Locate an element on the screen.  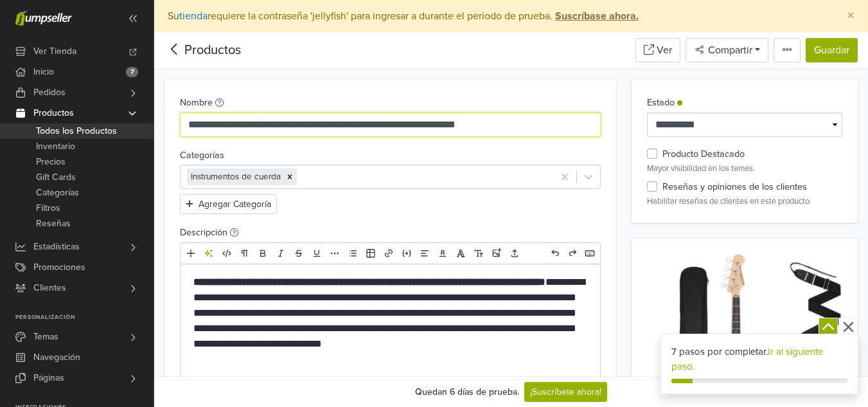
a: Incrustar is located at coordinates (407, 253).